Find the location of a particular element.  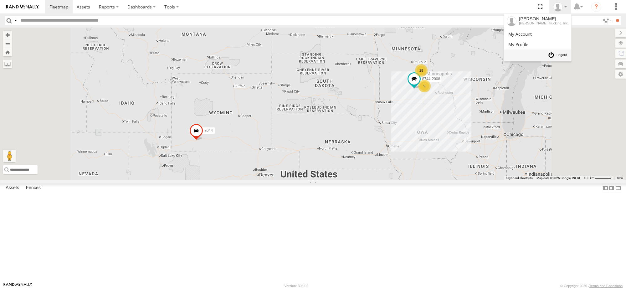

label: Dock Summary Table to the Left is located at coordinates (606, 188).